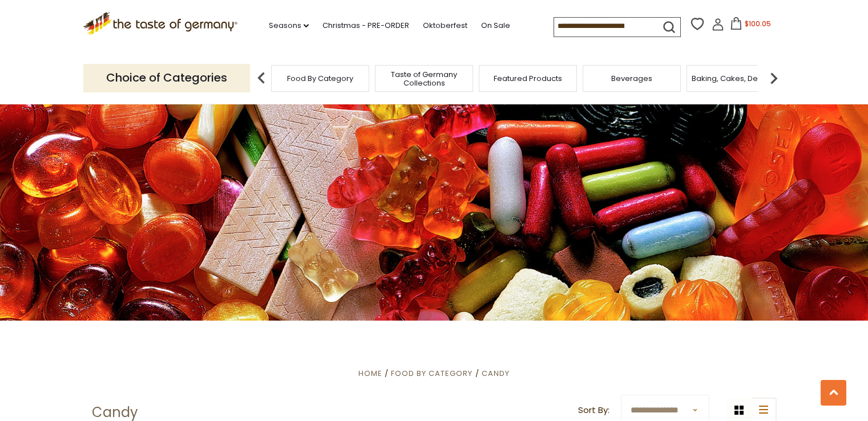 The height and width of the screenshot is (421, 868). I want to click on a: Taste of Germany Collections, so click(424, 79).